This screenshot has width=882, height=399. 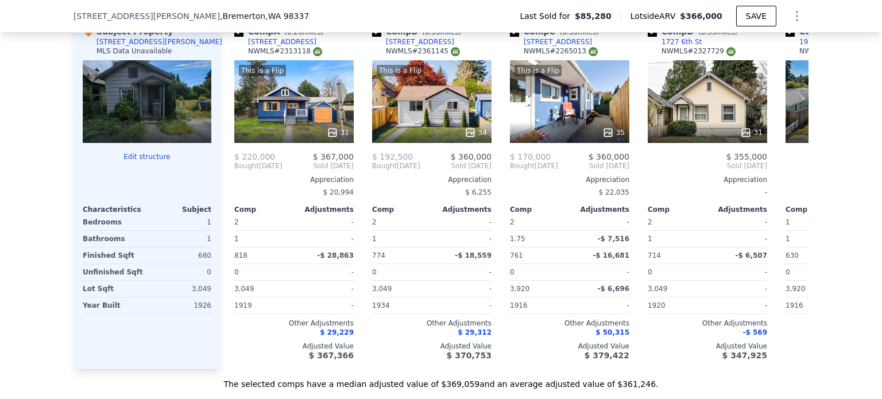 What do you see at coordinates (264, 16) in the screenshot?
I see `span: , Bremerton` at bounding box center [264, 16].